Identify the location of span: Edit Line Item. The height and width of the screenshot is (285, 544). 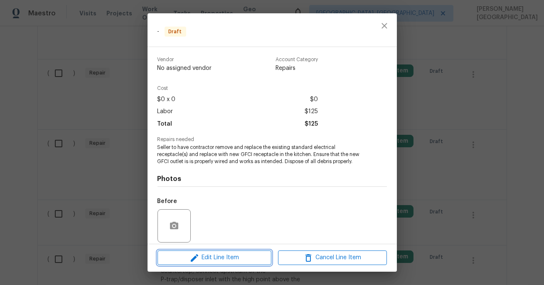
(215, 257).